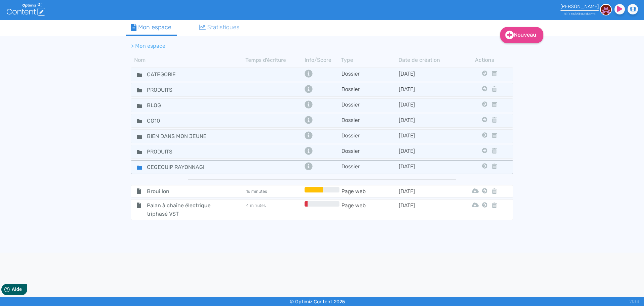 The width and height of the screenshot is (644, 306). I want to click on th: Info/Score, so click(322, 60).